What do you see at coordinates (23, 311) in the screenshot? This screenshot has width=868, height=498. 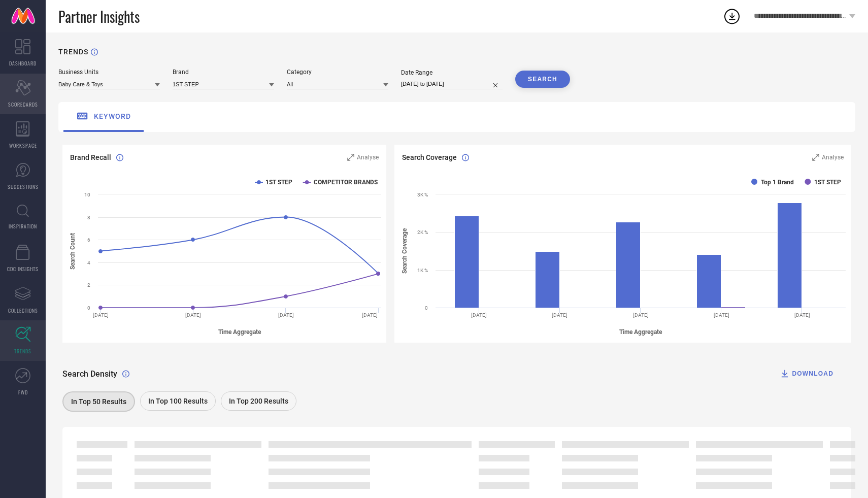 I see `span: COLLECTIONS` at bounding box center [23, 311].